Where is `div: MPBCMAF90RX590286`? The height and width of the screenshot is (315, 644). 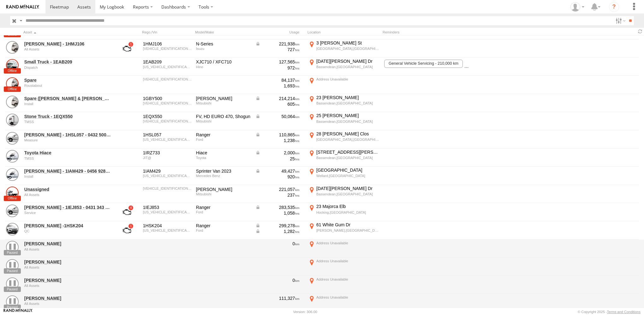 div: MPBCMAF90RX590286 is located at coordinates (167, 212).